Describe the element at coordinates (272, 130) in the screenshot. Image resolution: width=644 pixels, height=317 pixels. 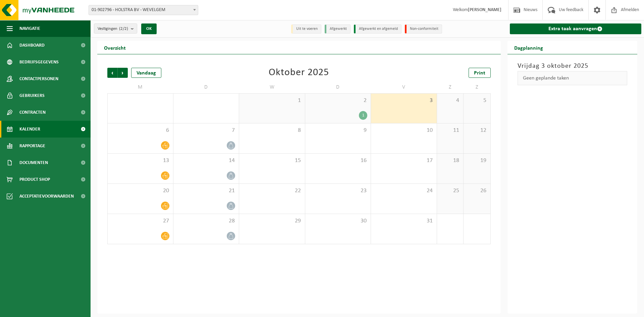
I see `span: 8` at that location.